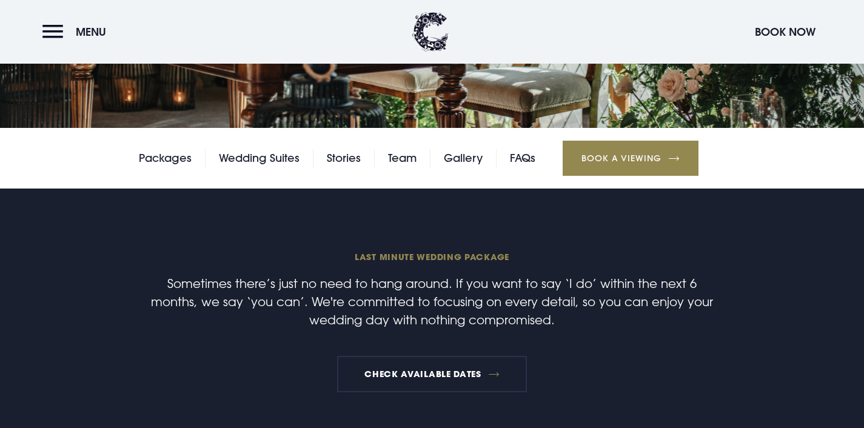  I want to click on span: Last minute wedding package, so click(432, 256).